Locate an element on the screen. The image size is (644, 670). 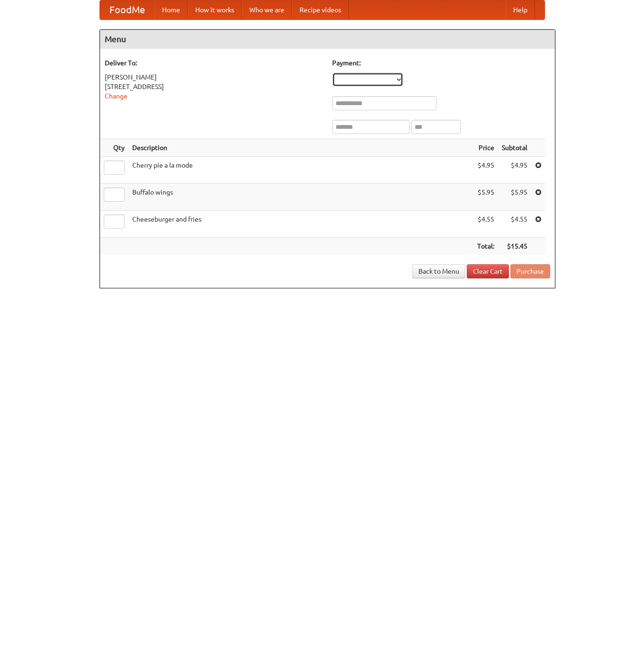
th: Subtotal is located at coordinates (515, 148).